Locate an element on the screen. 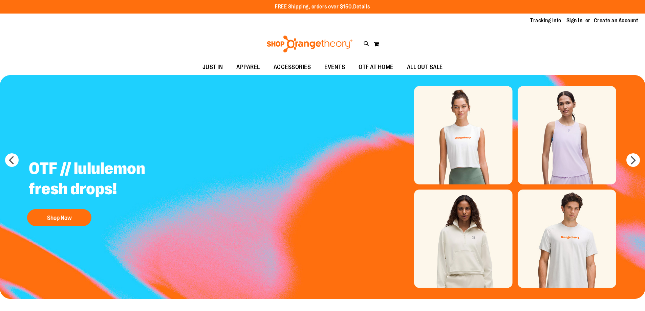  span: EVENTS is located at coordinates (334, 67).